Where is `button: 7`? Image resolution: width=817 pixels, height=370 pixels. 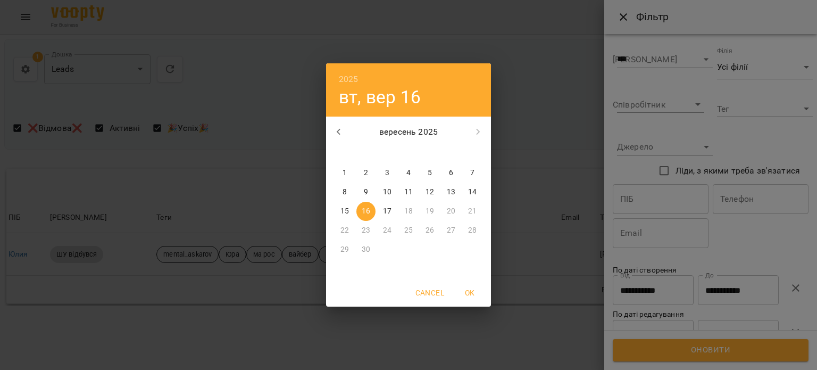 button: 7 is located at coordinates (472, 173).